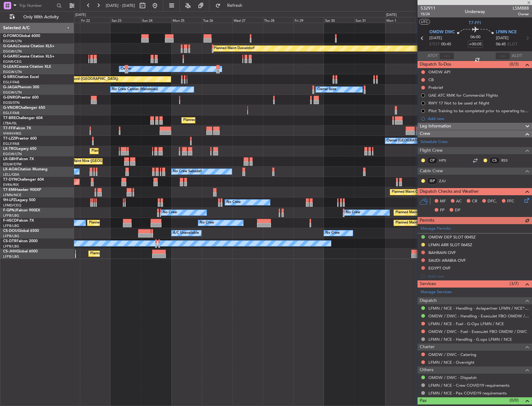  I want to click on a: EGNR/CEG, so click(12, 62).